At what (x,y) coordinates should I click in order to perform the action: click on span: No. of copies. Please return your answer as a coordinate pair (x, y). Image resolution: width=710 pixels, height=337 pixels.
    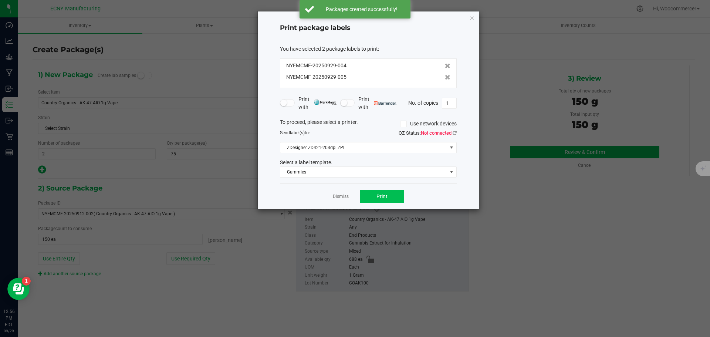
    Looking at the image, I should click on (423, 102).